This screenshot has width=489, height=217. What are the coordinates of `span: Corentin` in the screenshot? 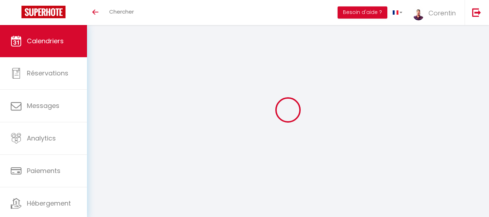 It's located at (442, 13).